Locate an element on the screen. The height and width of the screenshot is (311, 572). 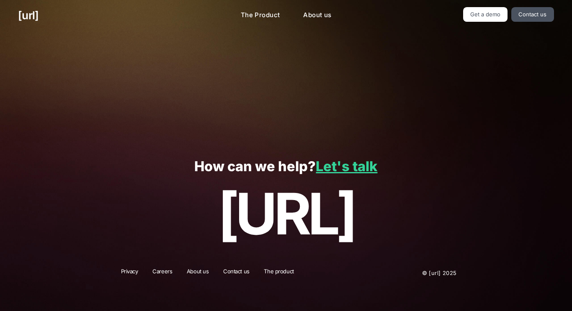
a: Let's talk is located at coordinates (346, 166).